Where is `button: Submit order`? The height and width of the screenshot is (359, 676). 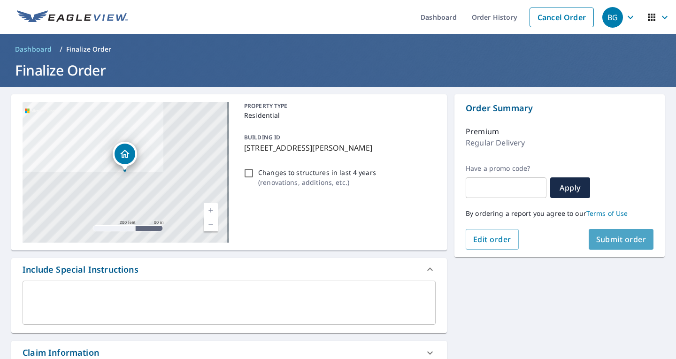 button: Submit order is located at coordinates (621, 239).